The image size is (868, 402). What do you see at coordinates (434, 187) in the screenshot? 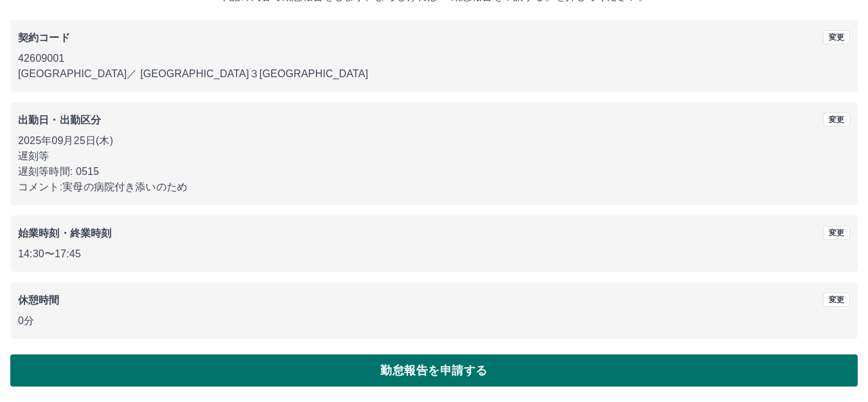
I see `p: コメント: 実母の病院付き添いのため` at bounding box center [434, 187].